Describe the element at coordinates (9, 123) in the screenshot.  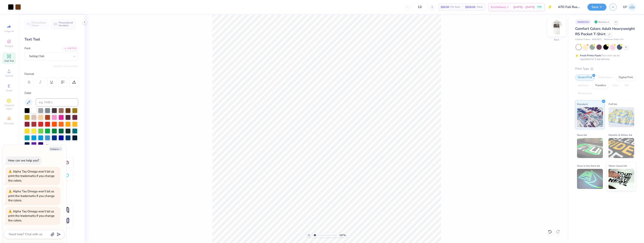
I see `span: Decorate` at that location.